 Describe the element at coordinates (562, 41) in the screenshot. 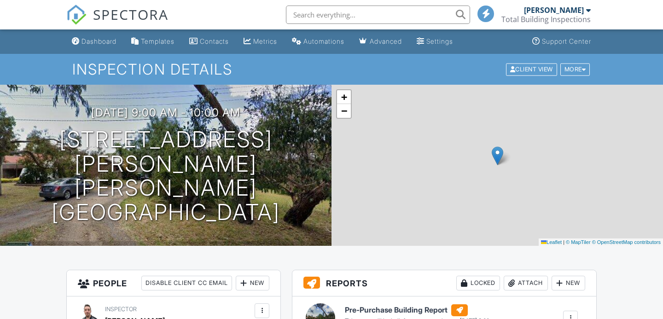

I see `a: Support Center` at that location.